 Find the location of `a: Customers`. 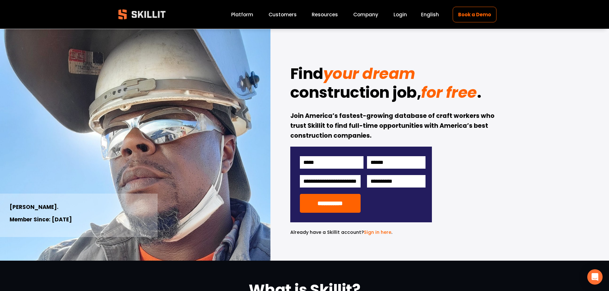

a: Customers is located at coordinates (283, 14).